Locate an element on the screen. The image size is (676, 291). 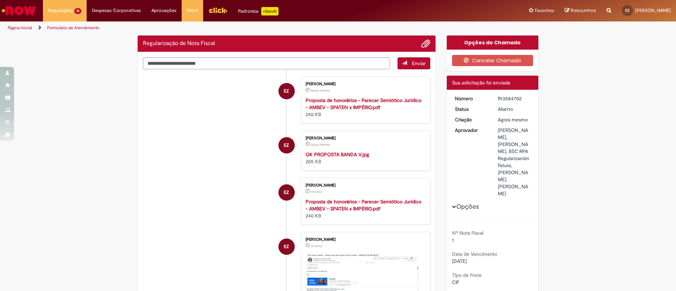
span: 1 is located at coordinates (453, 240).